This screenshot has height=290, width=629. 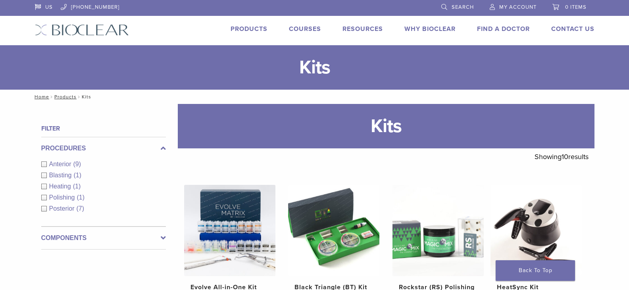 I want to click on h1: Kits, so click(x=386, y=126).